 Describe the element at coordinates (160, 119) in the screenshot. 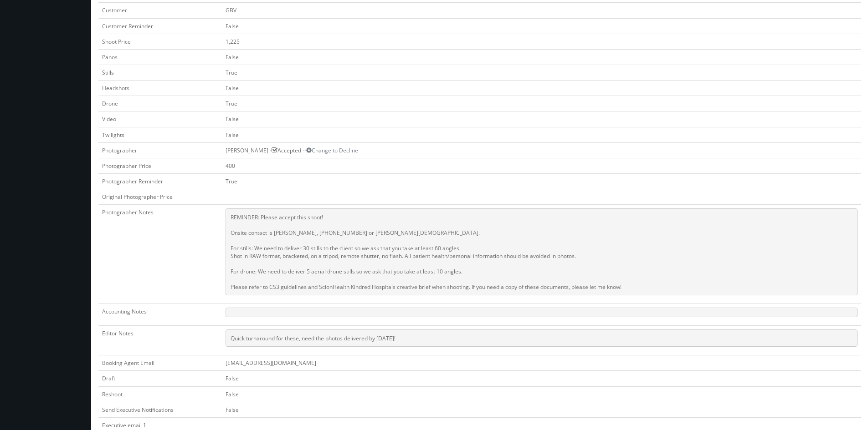

I see `td: Video` at that location.